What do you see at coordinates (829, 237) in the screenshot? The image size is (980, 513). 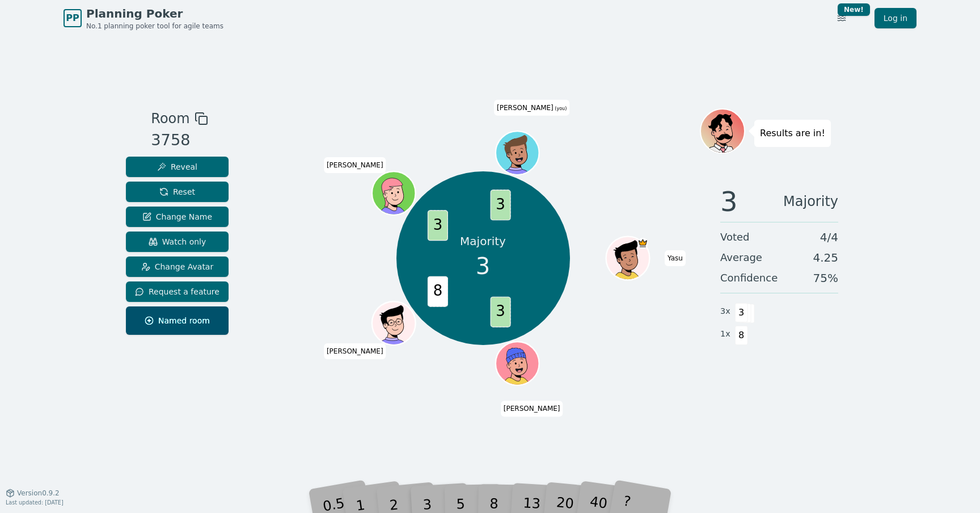 I see `span: 4 / 4` at bounding box center [829, 237].